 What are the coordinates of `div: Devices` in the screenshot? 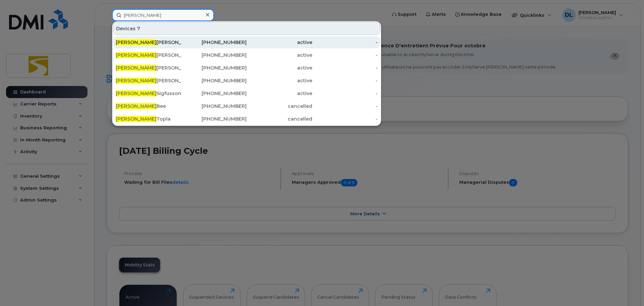 It's located at (247, 28).